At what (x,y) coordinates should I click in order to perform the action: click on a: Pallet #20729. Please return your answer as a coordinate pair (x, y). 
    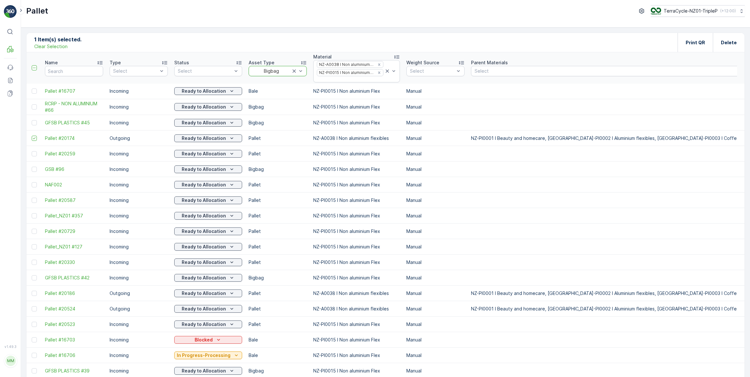
    Looking at the image, I should click on (74, 231).